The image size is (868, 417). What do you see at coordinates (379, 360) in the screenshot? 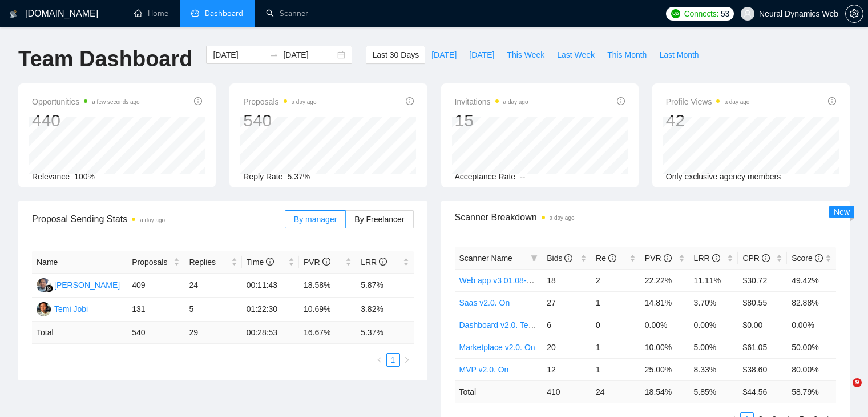
I see `span: left` at bounding box center [379, 360].